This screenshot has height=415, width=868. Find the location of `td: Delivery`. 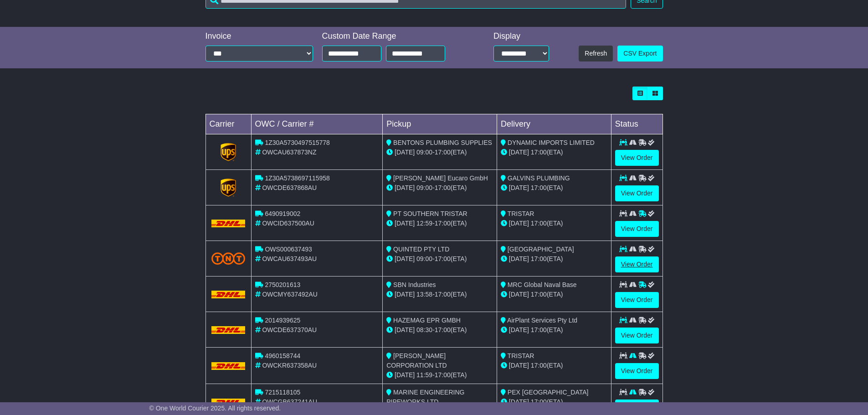

td: Delivery is located at coordinates (554, 124).